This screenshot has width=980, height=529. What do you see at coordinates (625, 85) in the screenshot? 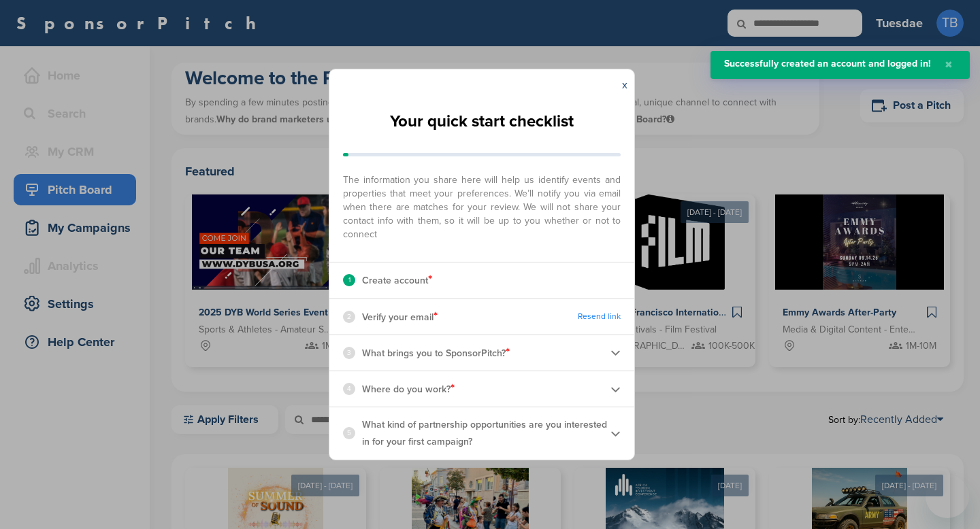
I see `a: x` at bounding box center [625, 85].